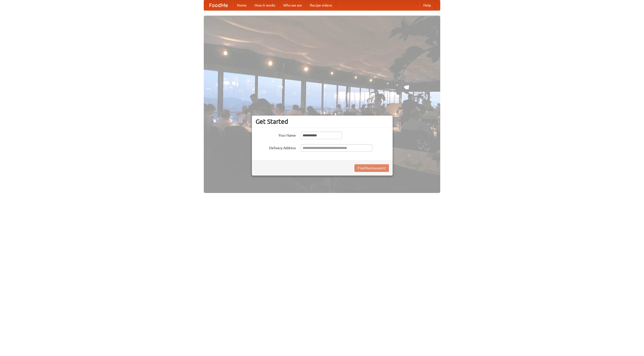 Image resolution: width=644 pixels, height=356 pixels. I want to click on a: Recipe videos, so click(321, 6).